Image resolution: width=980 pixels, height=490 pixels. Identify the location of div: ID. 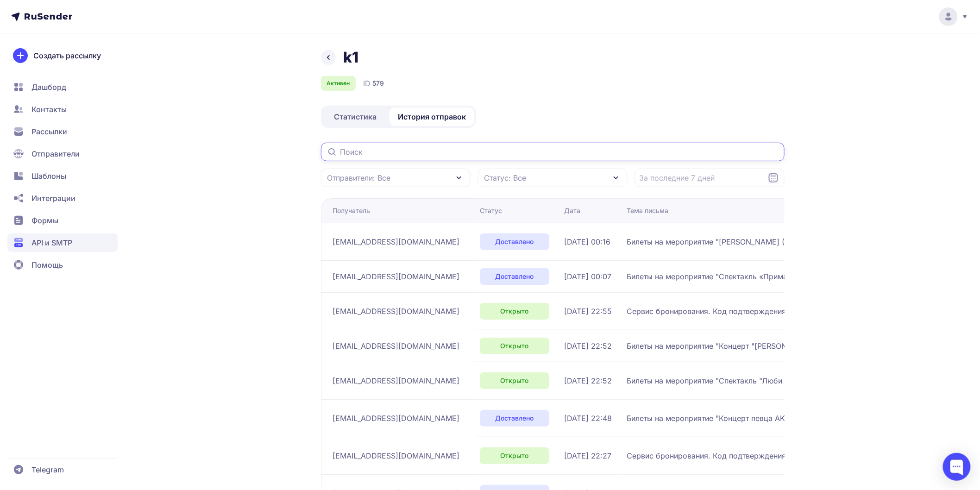
(373, 84).